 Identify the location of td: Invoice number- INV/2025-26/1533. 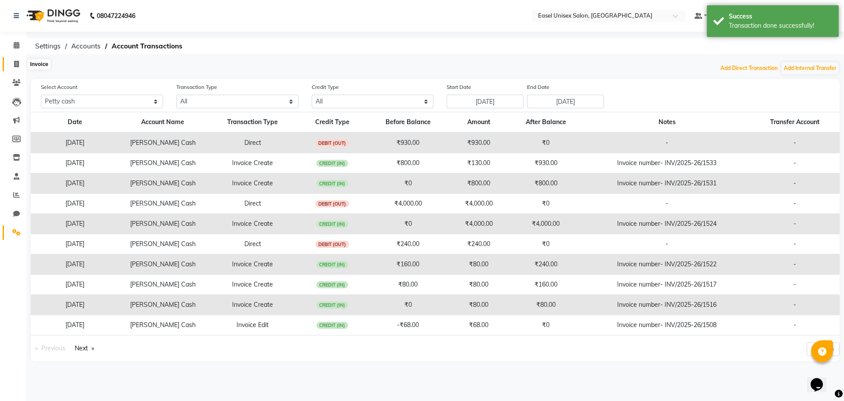
(667, 163).